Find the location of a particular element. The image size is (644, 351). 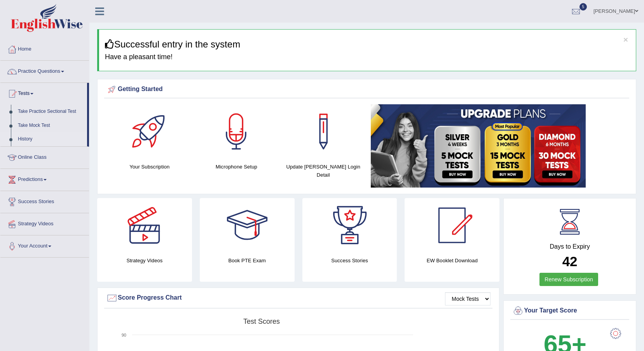

div: Getting Started is located at coordinates (366, 90).